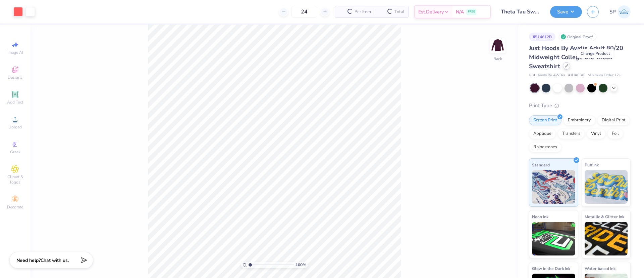 This screenshot has height=278, width=644. What do you see at coordinates (545, 147) in the screenshot?
I see `div: Rhinestones` at bounding box center [545, 147].